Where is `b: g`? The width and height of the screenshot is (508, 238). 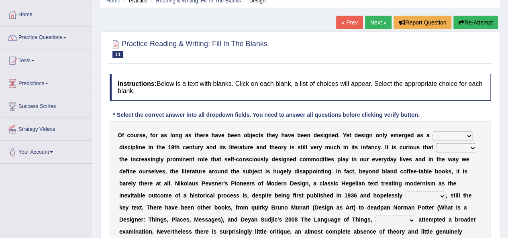 b: g is located at coordinates (157, 159).